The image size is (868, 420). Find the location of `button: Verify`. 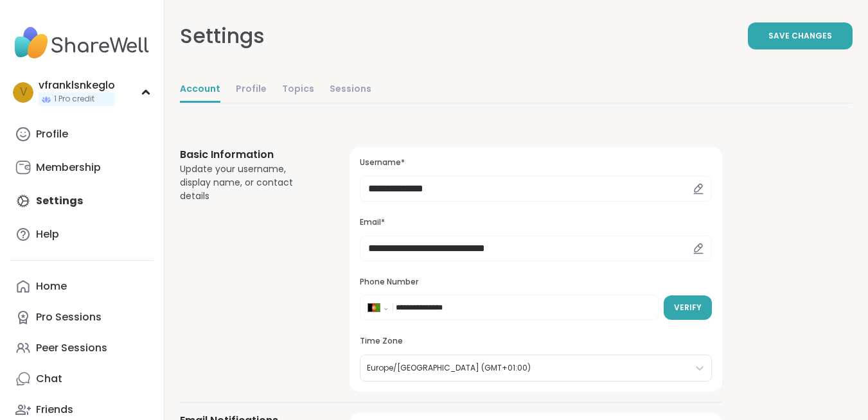

button: Verify is located at coordinates (687, 308).